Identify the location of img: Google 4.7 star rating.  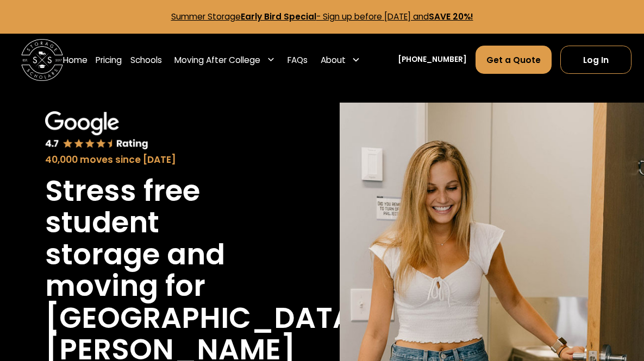
(96, 131).